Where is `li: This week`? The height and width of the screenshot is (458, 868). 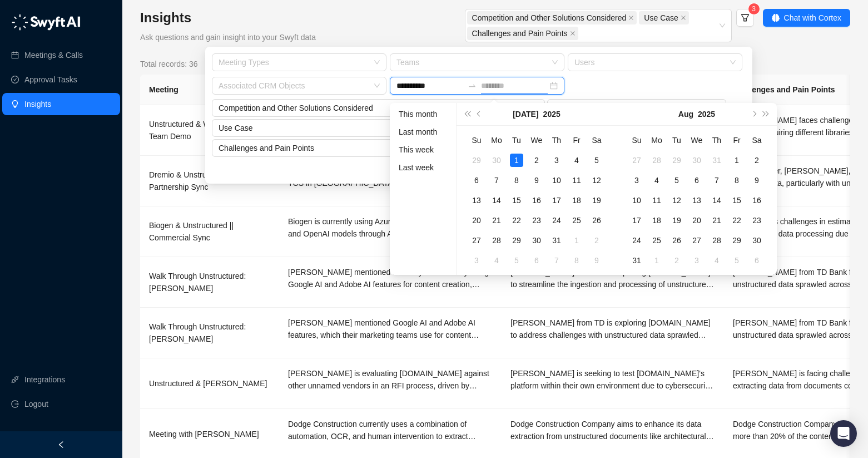
li: This week is located at coordinates (423, 150).